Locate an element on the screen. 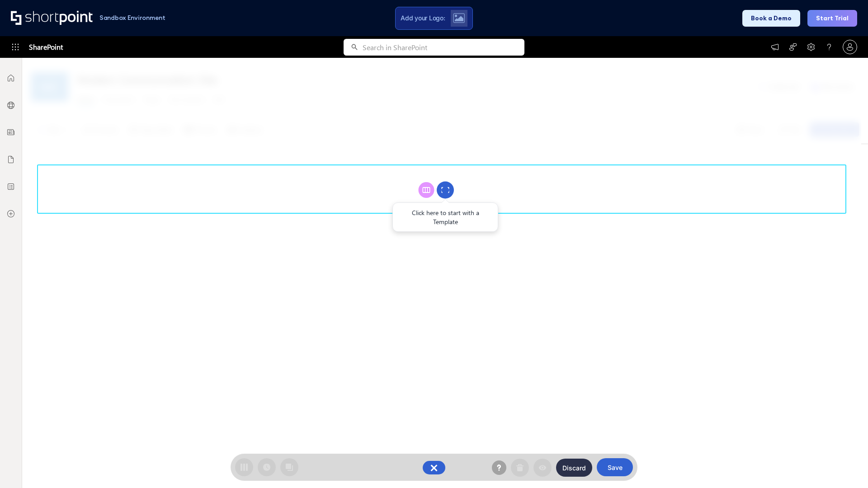 The width and height of the screenshot is (868, 488). div: Chat Widget is located at coordinates (845, 466).